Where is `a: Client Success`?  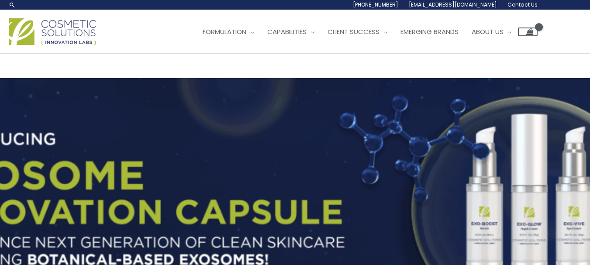
a: Client Success is located at coordinates (357, 32).